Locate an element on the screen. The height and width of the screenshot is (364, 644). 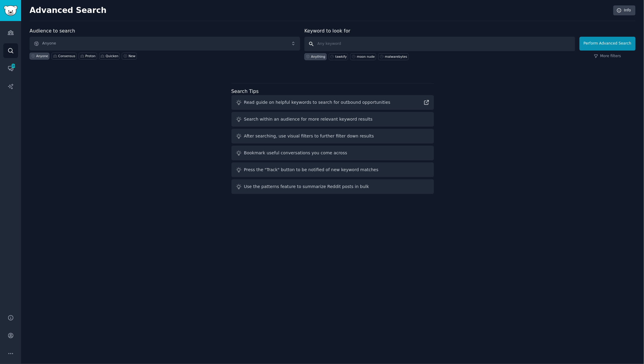
div: Bookmark useful conversations you come across is located at coordinates (296, 153).